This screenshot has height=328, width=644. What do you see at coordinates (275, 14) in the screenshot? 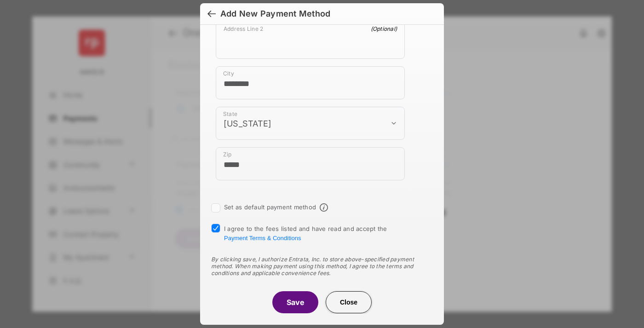
I see `div: Add New Payment Method` at bounding box center [275, 14].